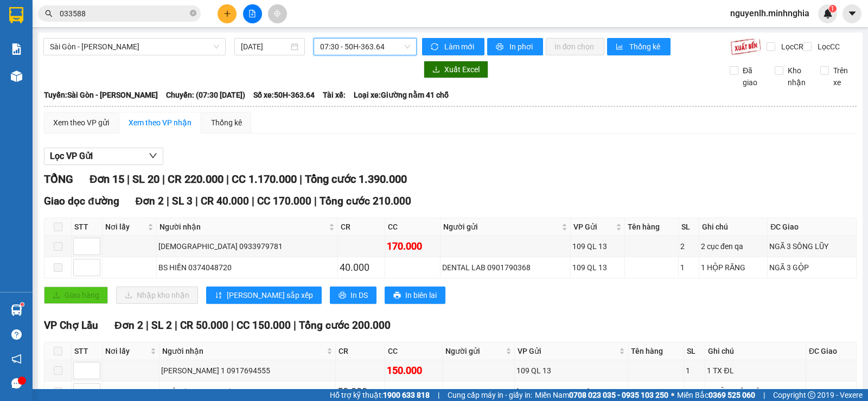  What do you see at coordinates (770, 13) in the screenshot?
I see `span: nguyenlh.minhnghia` at bounding box center [770, 13].